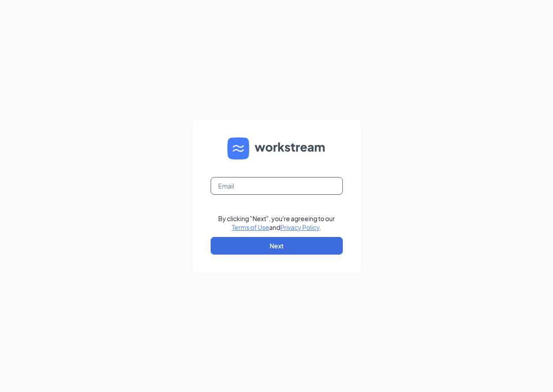 The image size is (553, 392). What do you see at coordinates (300, 227) in the screenshot?
I see `a: Privacy Policy` at bounding box center [300, 227].